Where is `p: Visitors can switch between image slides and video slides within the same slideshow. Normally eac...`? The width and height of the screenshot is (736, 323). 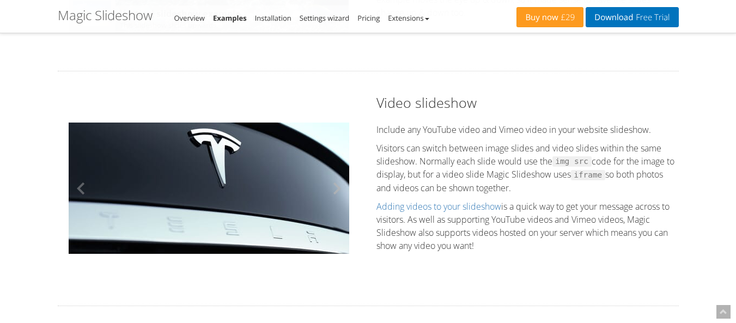
p: Visitors can switch between image slides and video slides within the same slideshow. Normally eac... is located at coordinates (528, 168).